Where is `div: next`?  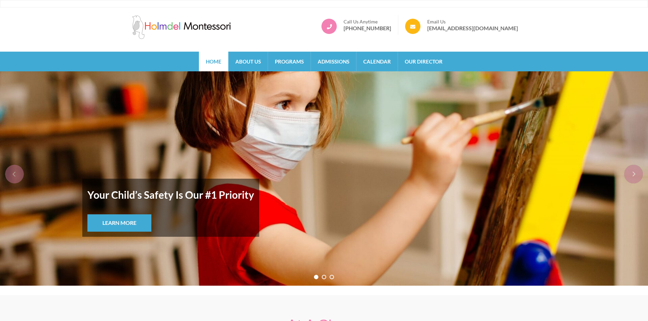
div: next is located at coordinates (633, 174).